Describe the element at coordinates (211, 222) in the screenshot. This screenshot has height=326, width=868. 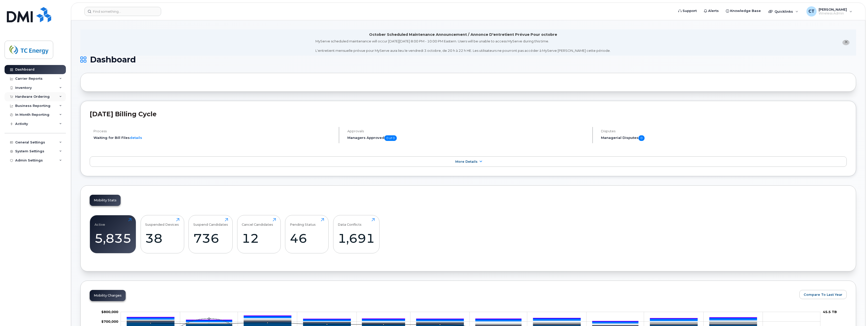
I see `div: Suspend Candidates` at that location.